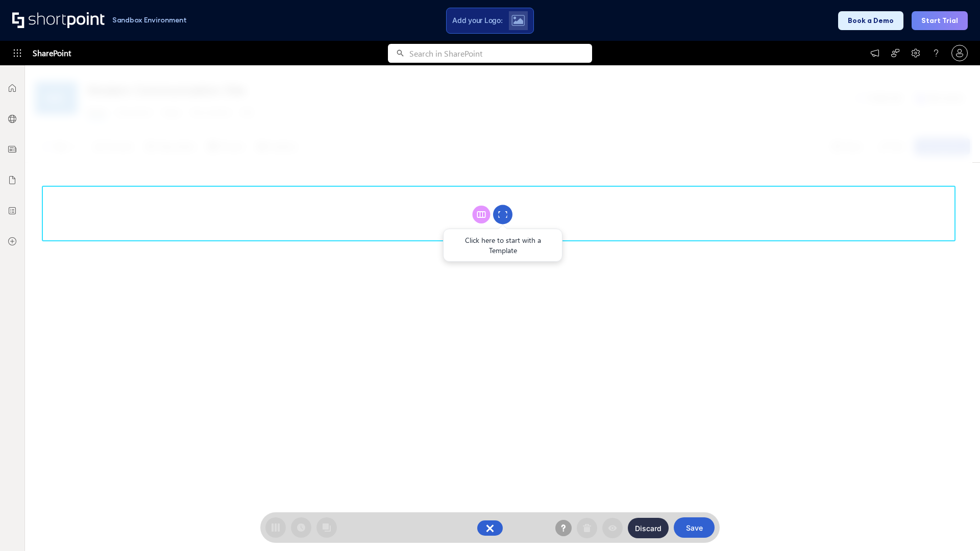 The height and width of the screenshot is (551, 980). Describe the element at coordinates (954, 526) in the screenshot. I see `div: Chat Widget` at that location.